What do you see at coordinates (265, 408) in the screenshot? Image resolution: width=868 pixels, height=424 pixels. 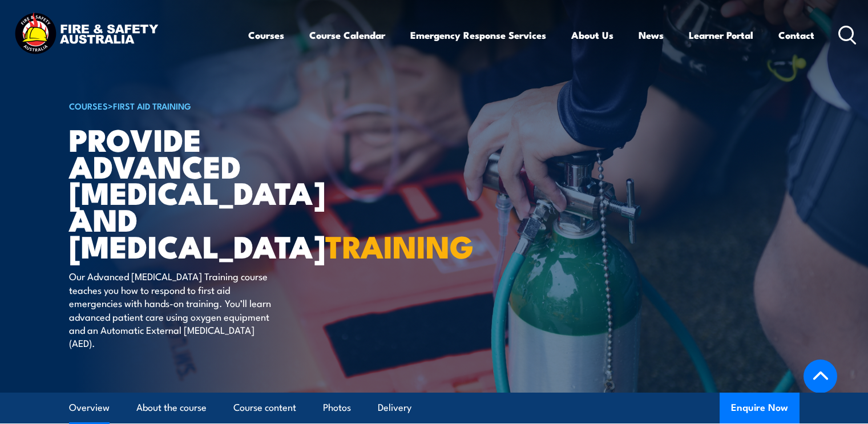 I see `a: Course content` at bounding box center [265, 408].